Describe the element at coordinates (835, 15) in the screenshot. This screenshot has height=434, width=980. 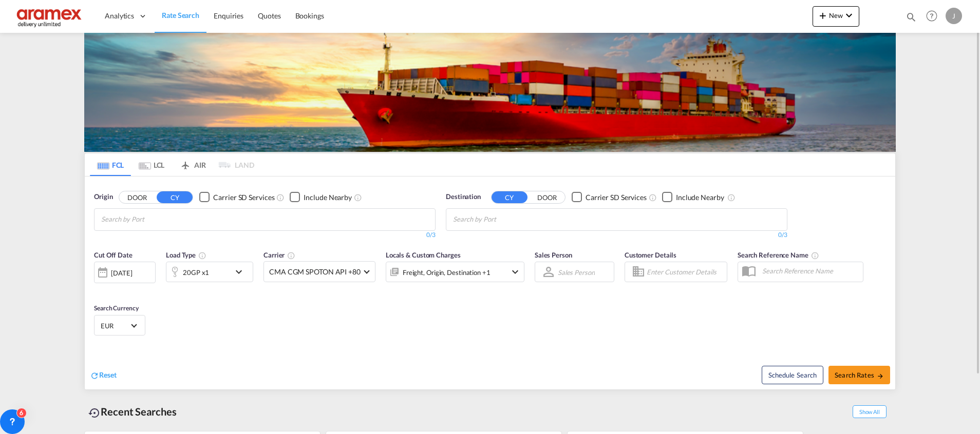
I see `span: New` at that location.